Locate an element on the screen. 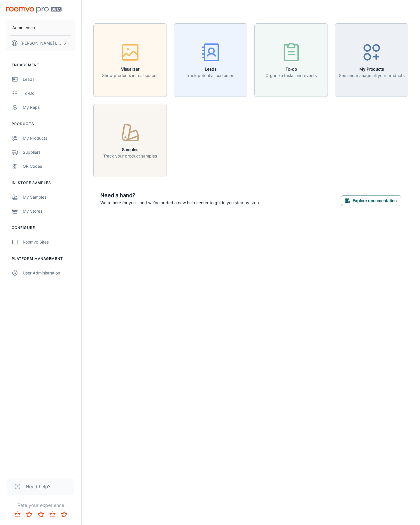 The image size is (420, 525). div: QR Codes is located at coordinates (49, 167).